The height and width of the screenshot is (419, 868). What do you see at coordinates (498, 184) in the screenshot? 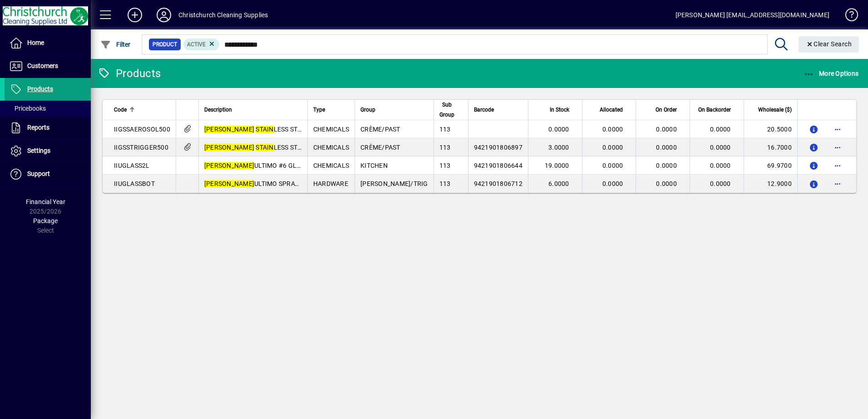
I see `span: 9421901806712` at bounding box center [498, 184].